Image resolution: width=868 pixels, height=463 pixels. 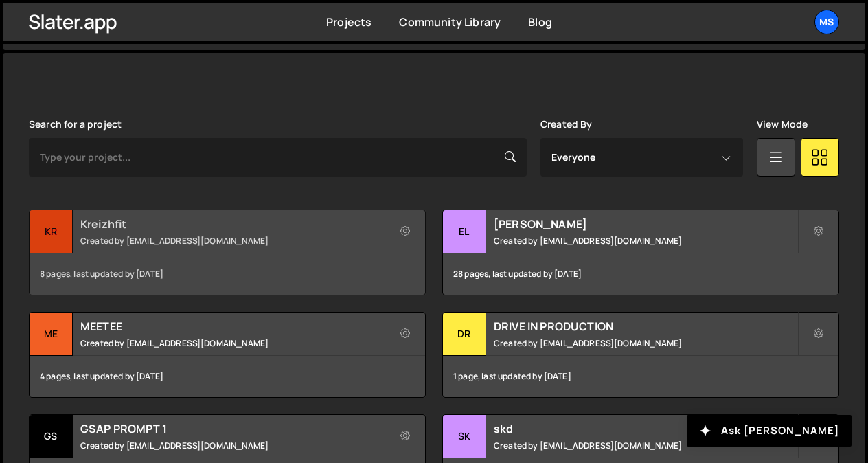 What do you see at coordinates (464, 334) in the screenshot?
I see `div: DR` at bounding box center [464, 334].